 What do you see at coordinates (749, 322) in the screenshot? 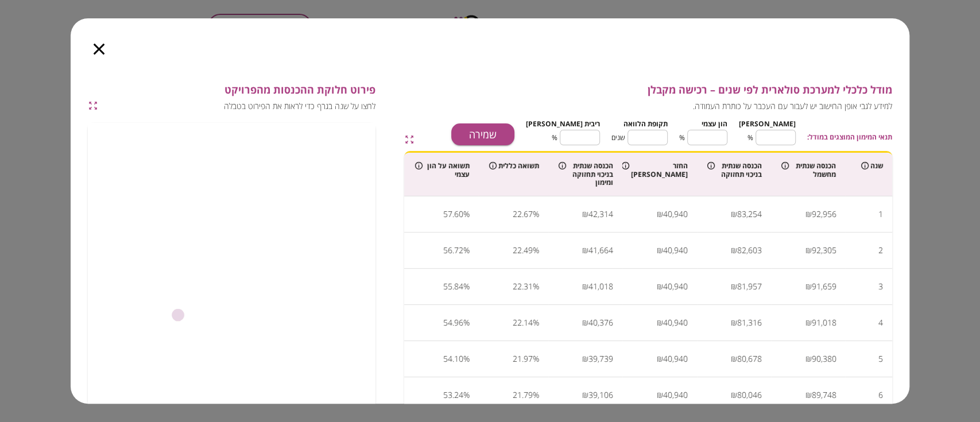
I see `div: 81,316` at bounding box center [749, 322].